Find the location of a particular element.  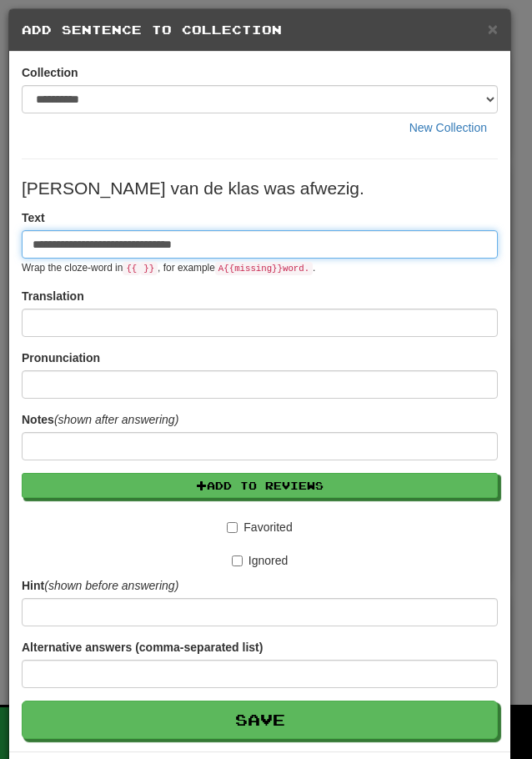

button: Add to Reviews is located at coordinates (260, 486).